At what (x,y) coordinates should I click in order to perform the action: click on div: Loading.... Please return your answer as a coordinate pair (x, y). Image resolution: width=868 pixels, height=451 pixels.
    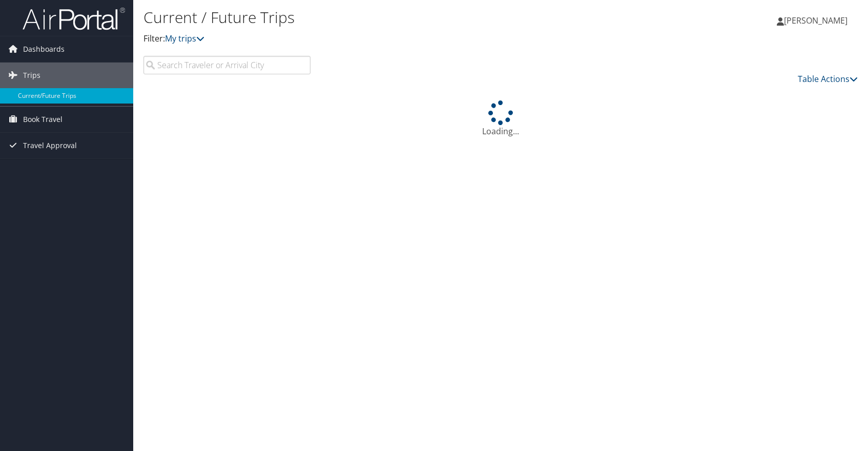
    Looking at the image, I should click on (501, 119).